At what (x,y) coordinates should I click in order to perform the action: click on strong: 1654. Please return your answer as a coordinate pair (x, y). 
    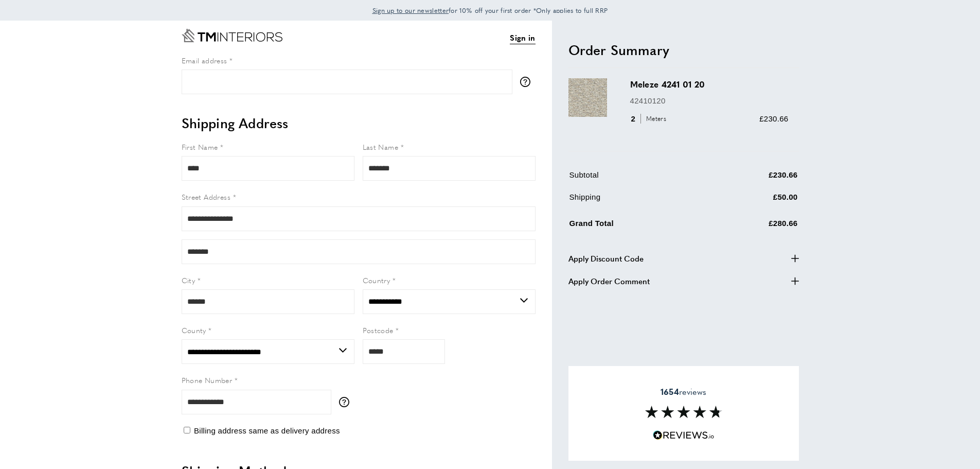
    Looking at the image, I should click on (670, 391).